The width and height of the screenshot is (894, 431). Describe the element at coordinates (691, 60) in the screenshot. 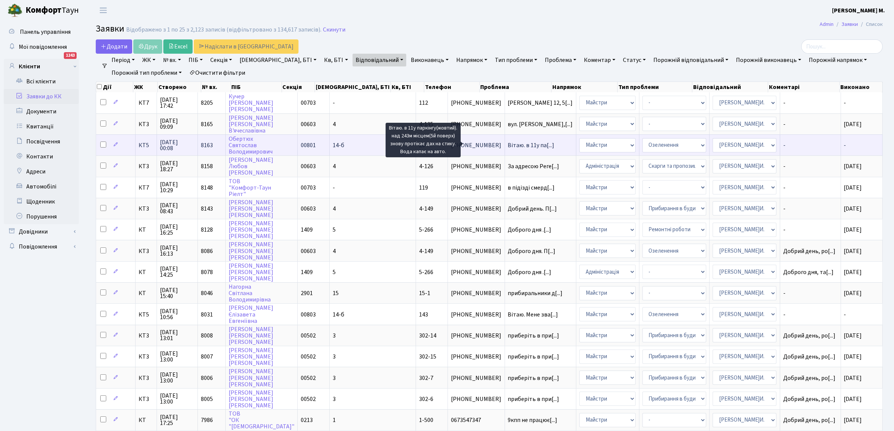

I see `a: Порожній відповідальний` at that location.